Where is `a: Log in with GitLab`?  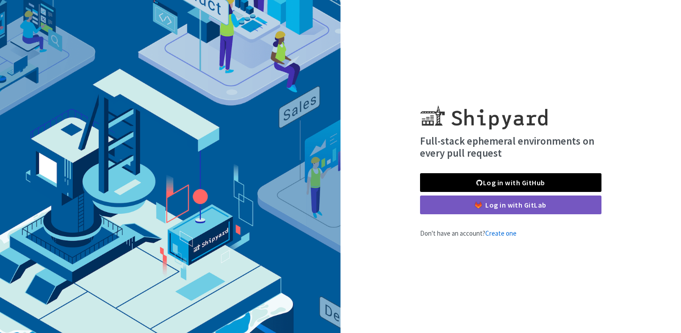 a: Log in with GitLab is located at coordinates (511, 205).